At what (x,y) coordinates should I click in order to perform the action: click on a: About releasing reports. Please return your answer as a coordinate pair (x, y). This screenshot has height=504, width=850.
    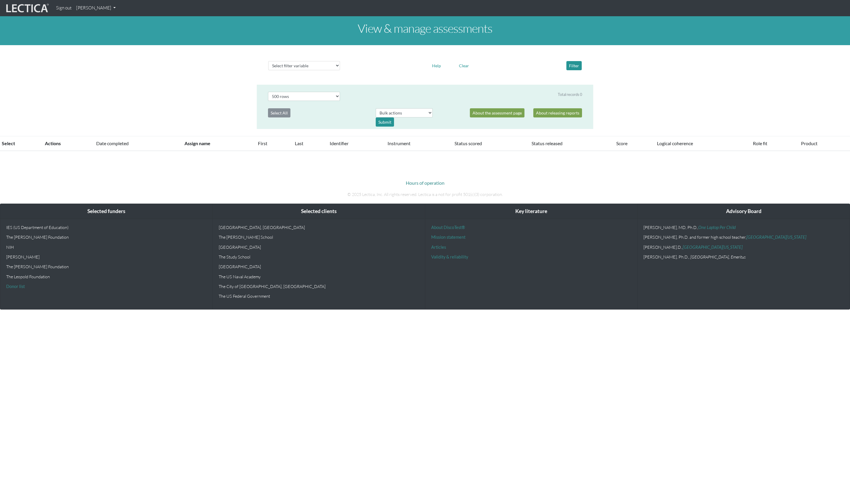
    Looking at the image, I should click on (558, 113).